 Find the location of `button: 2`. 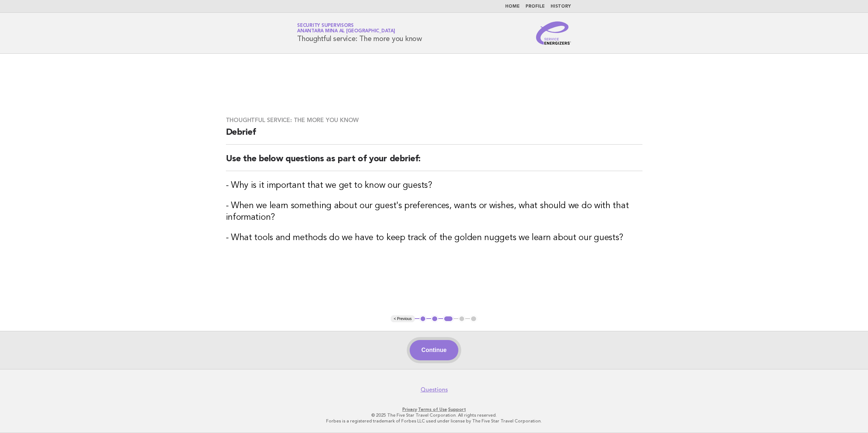

button: 2 is located at coordinates (434, 319).